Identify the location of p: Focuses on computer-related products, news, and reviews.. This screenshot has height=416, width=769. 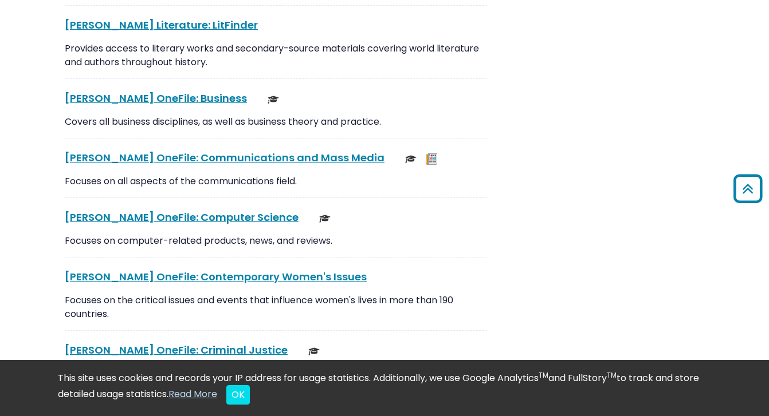
(276, 241).